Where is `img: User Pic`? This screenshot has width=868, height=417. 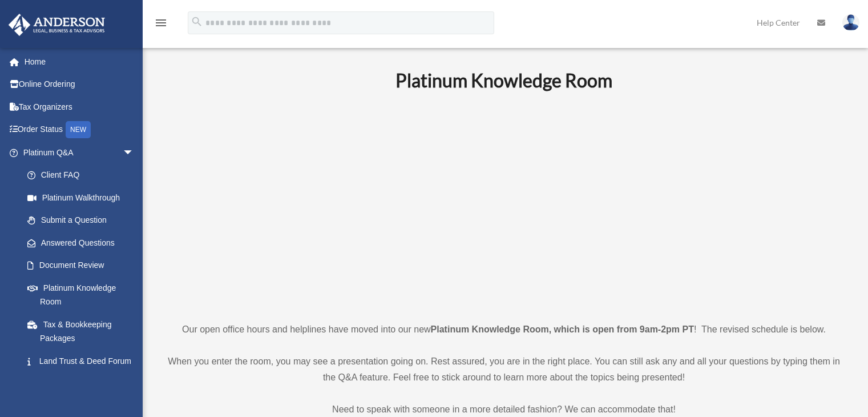
img: User Pic is located at coordinates (851, 22).